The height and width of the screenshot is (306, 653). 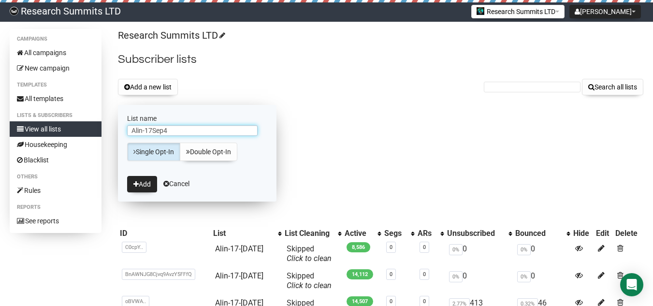 I want to click on a: All templates, so click(x=56, y=99).